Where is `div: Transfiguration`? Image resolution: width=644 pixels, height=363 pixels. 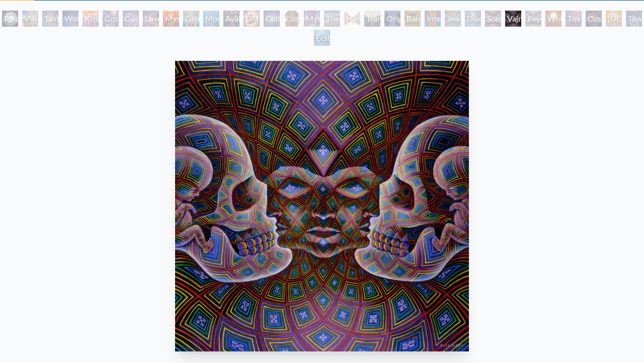 div: Transfiguration is located at coordinates (373, 18).